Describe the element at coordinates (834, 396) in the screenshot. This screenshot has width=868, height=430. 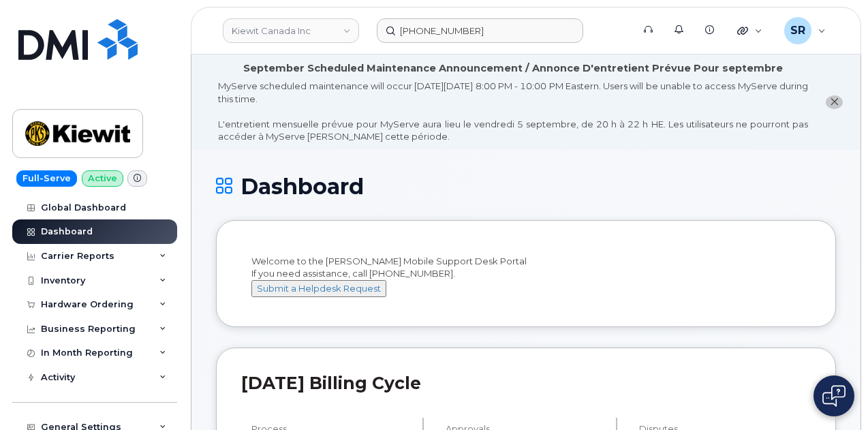
I see `img: Open chat` at that location.